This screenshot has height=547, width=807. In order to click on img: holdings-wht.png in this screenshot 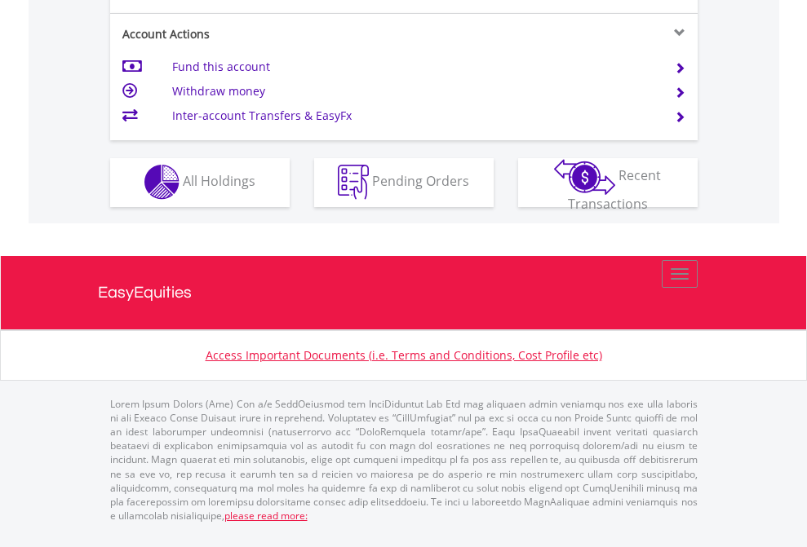, I will do `click(161, 182)`.